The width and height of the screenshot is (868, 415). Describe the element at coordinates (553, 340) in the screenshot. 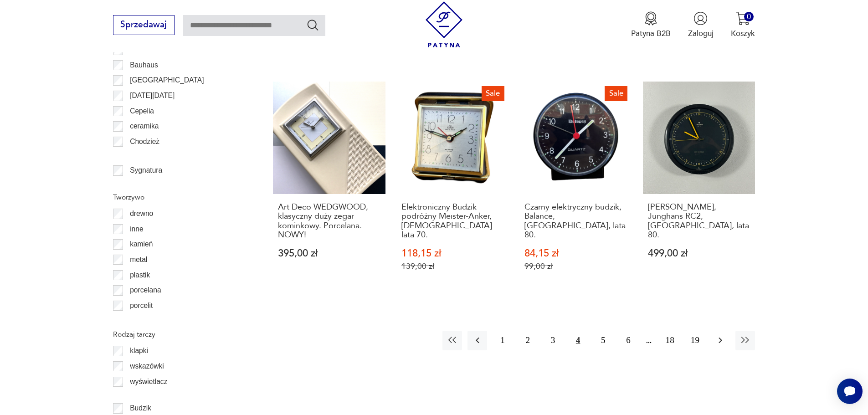

I see `button: 3` at that location.